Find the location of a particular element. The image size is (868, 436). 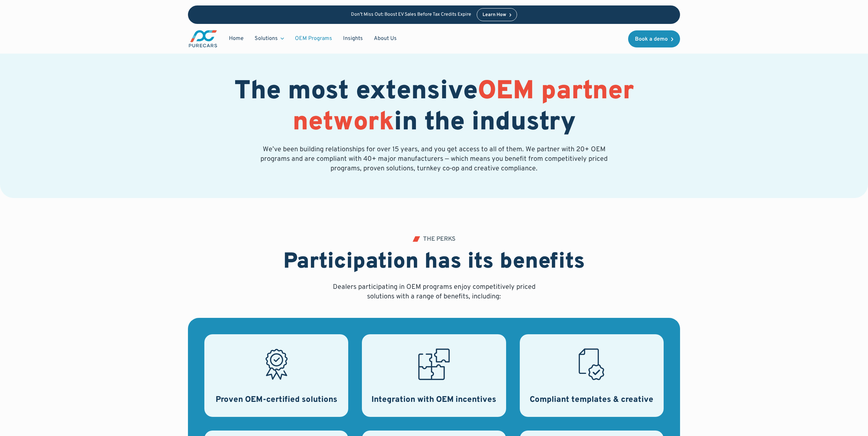

h3: Proven OEM-certified solutions is located at coordinates (276, 400).